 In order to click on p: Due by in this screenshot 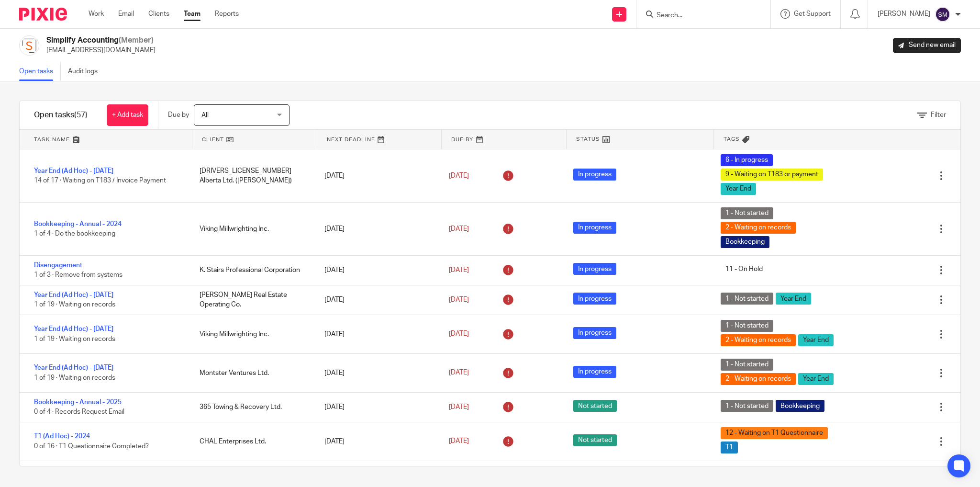, I will do `click(178, 115)`.